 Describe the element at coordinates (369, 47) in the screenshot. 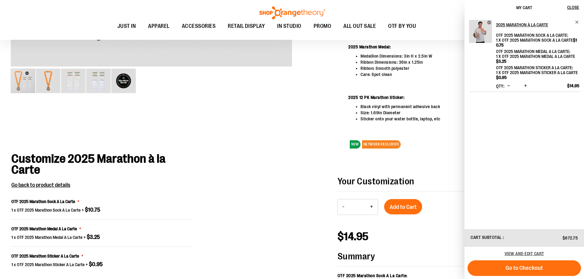

I see `strong: 2025 Marathon Medal:` at that location.